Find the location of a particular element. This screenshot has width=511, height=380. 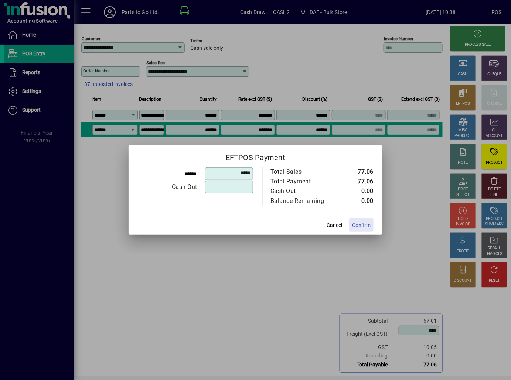

td: Total Payment is located at coordinates (305, 182).